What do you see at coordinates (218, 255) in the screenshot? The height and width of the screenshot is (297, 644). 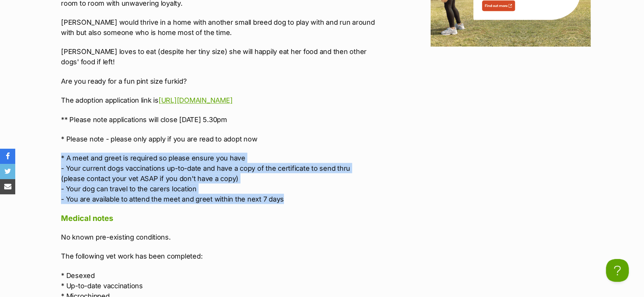 I see `p: The following vet work has been completed:` at bounding box center [218, 255].